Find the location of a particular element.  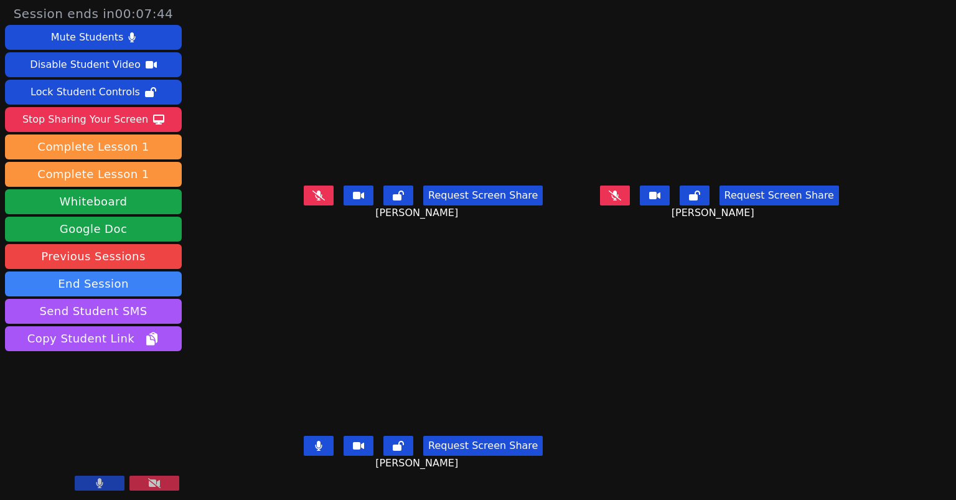

a: Previous Sessions is located at coordinates (93, 256).